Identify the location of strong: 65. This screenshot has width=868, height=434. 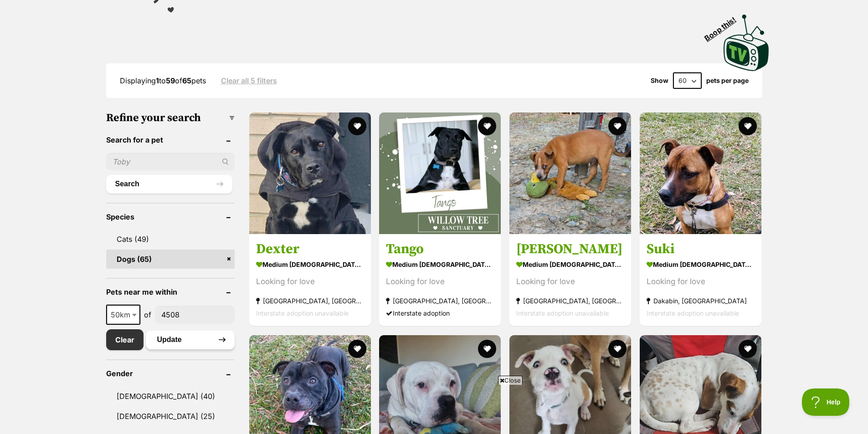
(187, 81).